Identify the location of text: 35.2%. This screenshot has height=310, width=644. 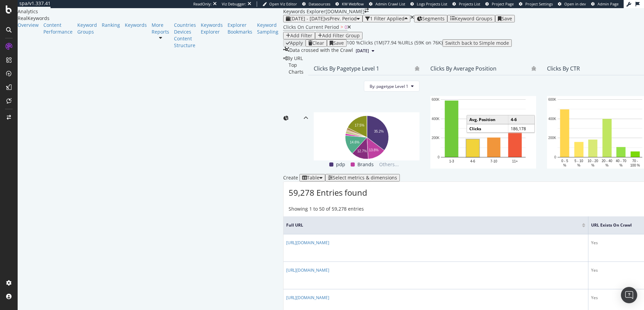
(379, 131).